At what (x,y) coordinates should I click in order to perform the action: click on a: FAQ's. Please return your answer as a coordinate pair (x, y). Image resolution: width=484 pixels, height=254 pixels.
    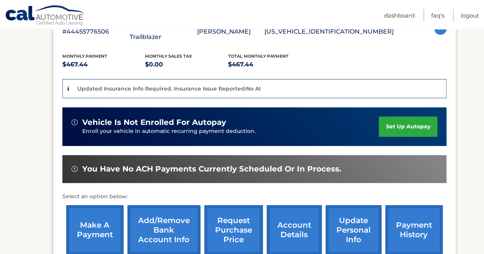
    Looking at the image, I should click on (437, 15).